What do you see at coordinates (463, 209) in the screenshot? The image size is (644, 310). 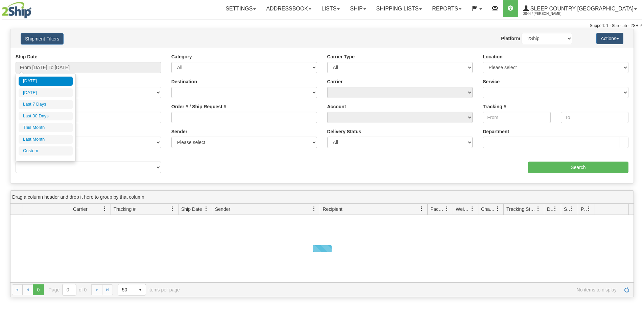 I see `span: Weight` at bounding box center [463, 209].